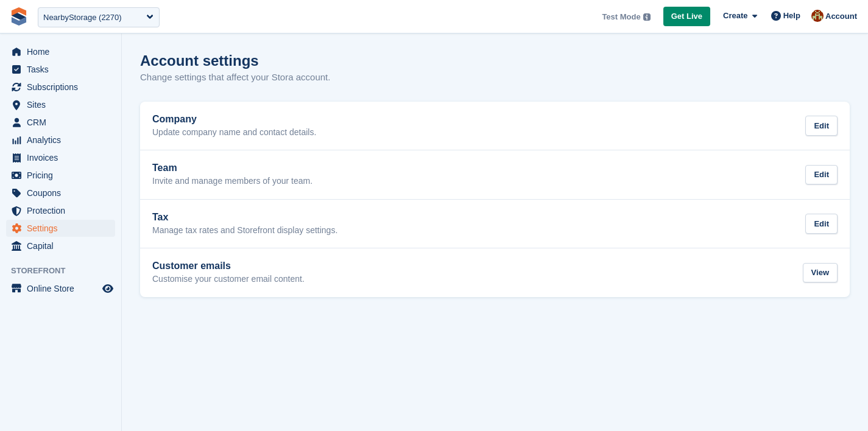 Image resolution: width=868 pixels, height=431 pixels. What do you see at coordinates (495, 126) in the screenshot?
I see `a: Company Update company name and contact details. Edit` at bounding box center [495, 126].